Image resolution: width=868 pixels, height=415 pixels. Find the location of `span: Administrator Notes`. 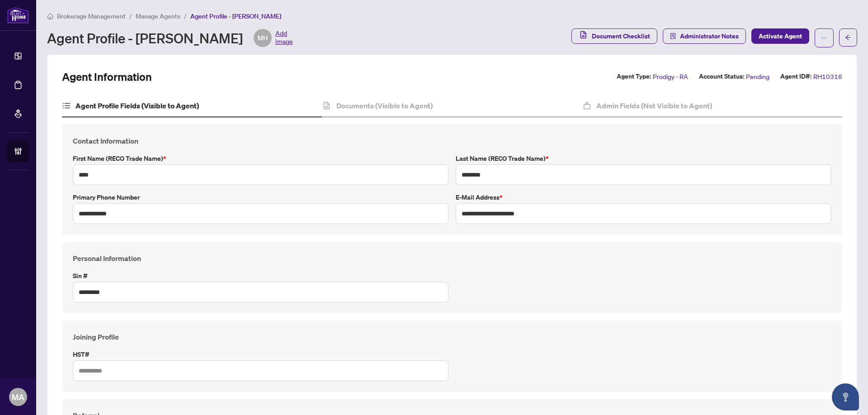

span: Administrator Notes is located at coordinates (709, 36).